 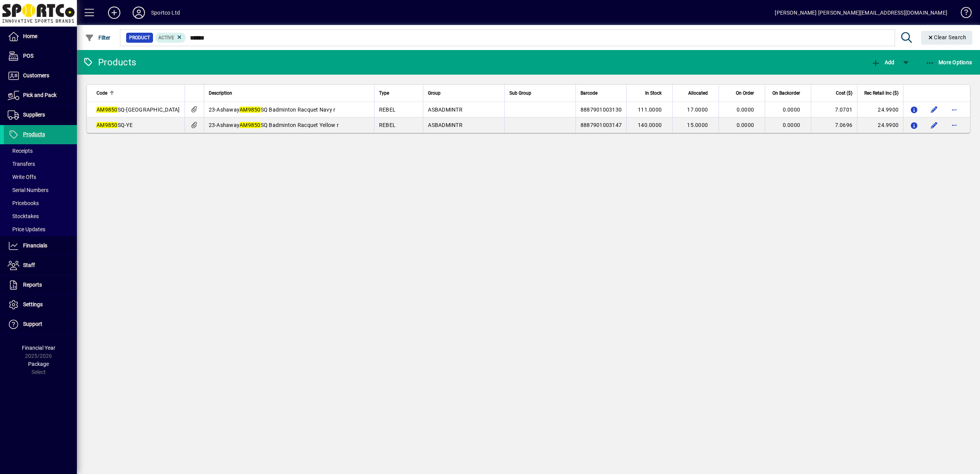 What do you see at coordinates (653, 93) in the screenshot?
I see `span: In Stock` at bounding box center [653, 93].